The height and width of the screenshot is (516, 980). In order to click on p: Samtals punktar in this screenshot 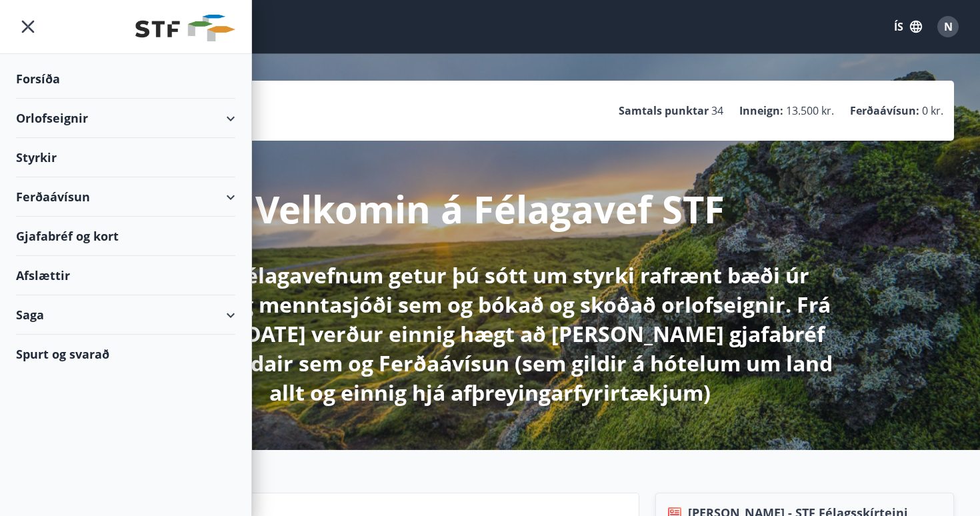, I will do `click(664, 111)`.